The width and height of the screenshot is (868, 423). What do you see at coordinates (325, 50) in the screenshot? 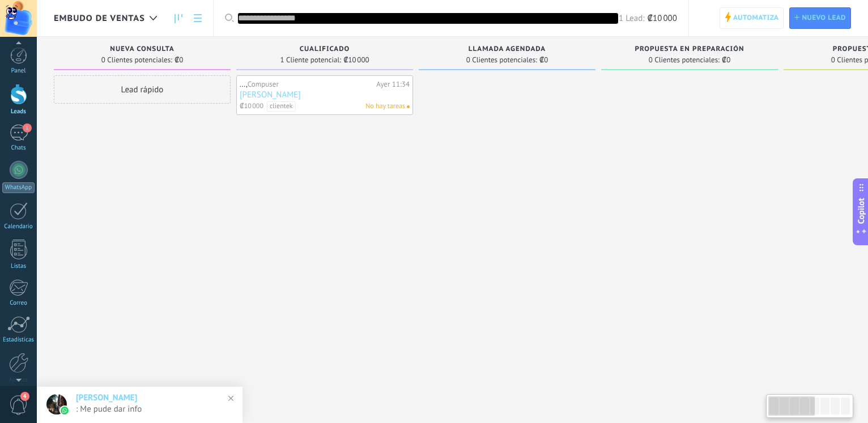
I see `div: Cualificado` at bounding box center [325, 50].